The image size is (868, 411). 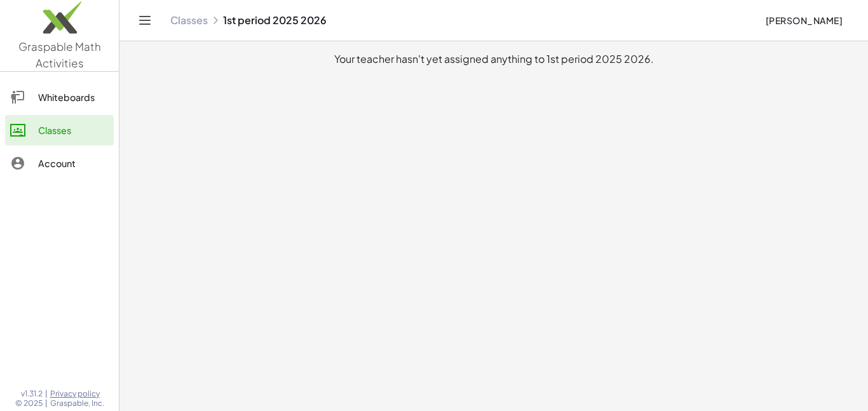 I want to click on a: Account, so click(x=59, y=164).